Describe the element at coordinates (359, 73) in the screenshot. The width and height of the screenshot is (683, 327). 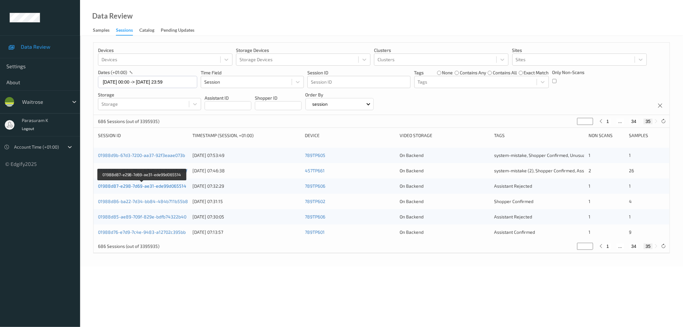
I see `p: Session ID` at that location.